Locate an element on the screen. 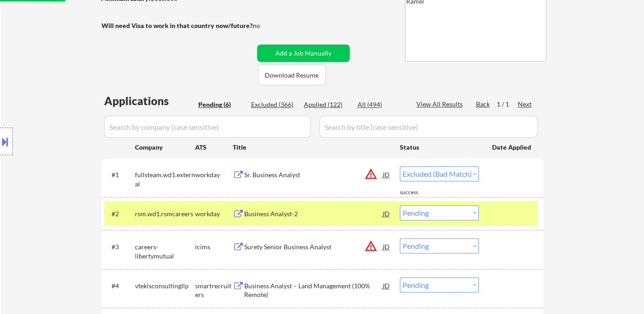 The image size is (644, 314). input: Search by title (case sensitive) is located at coordinates (428, 127).